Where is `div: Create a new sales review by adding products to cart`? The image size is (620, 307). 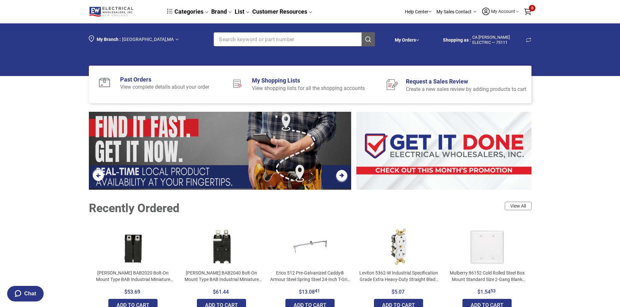
div: Create a new sales review by adding products to cart is located at coordinates (464, 89).